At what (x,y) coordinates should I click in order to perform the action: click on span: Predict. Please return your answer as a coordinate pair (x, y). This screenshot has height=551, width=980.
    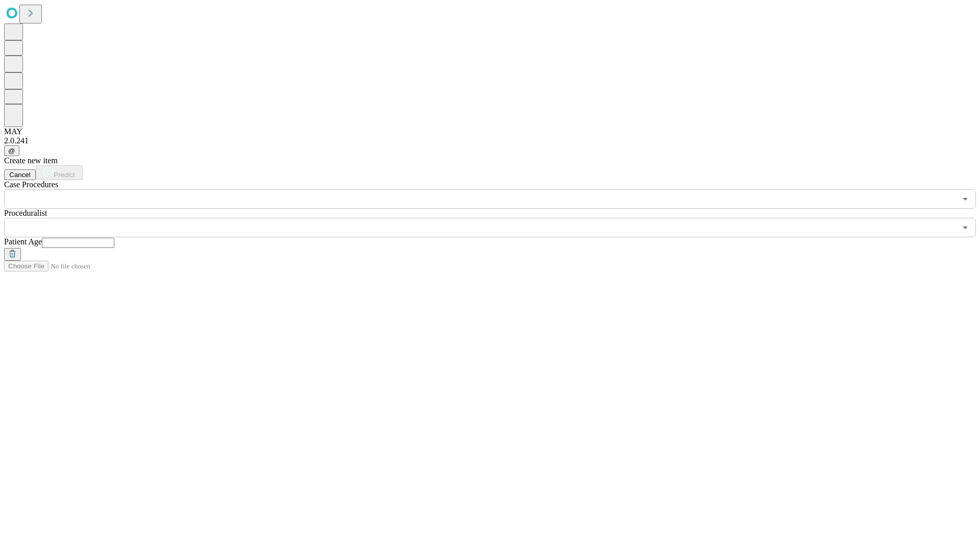
    Looking at the image, I should click on (64, 174).